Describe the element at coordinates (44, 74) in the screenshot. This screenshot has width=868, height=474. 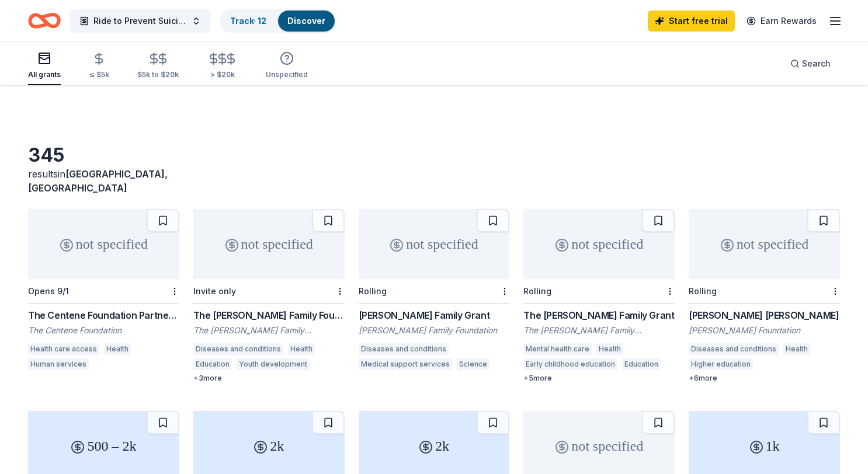
I see `div: All grants` at that location.